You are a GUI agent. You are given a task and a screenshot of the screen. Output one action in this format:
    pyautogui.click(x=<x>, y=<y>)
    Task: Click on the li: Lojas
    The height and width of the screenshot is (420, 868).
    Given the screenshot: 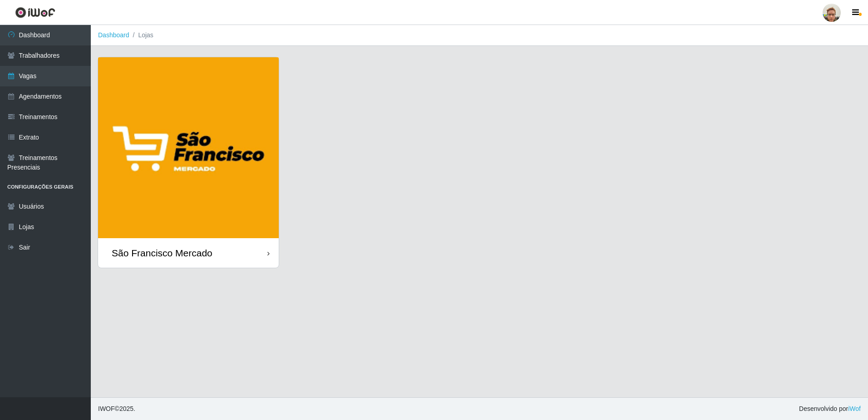 What is the action you would take?
    pyautogui.click(x=141, y=35)
    